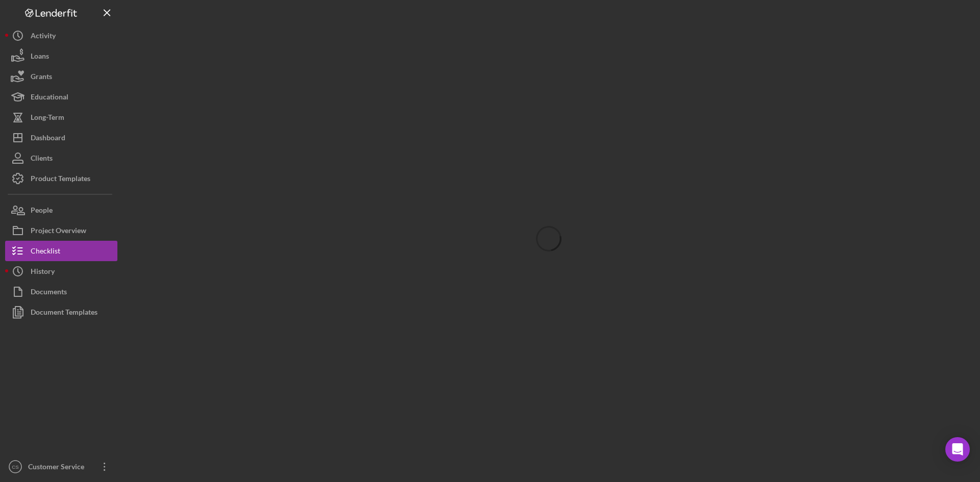 This screenshot has width=980, height=482. Describe the element at coordinates (43, 36) in the screenshot. I see `div: Activity` at that location.